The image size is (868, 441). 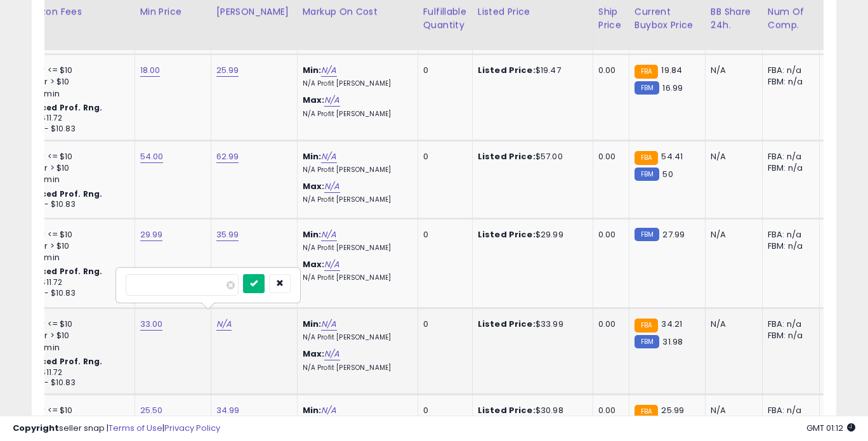 What do you see at coordinates (192, 428) in the screenshot?
I see `a: Privacy Policy` at bounding box center [192, 428].